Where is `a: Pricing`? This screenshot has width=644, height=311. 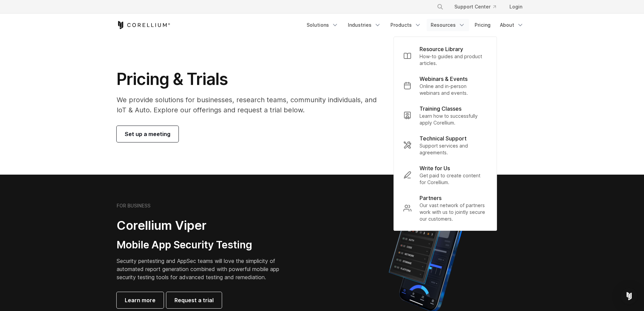 a: Pricing is located at coordinates (482, 25).